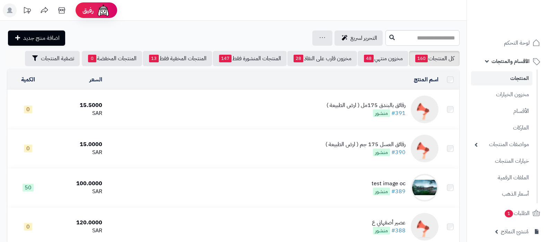 This screenshot has height=242, width=548. I want to click on a: كل المنتجات160, so click(434, 59).